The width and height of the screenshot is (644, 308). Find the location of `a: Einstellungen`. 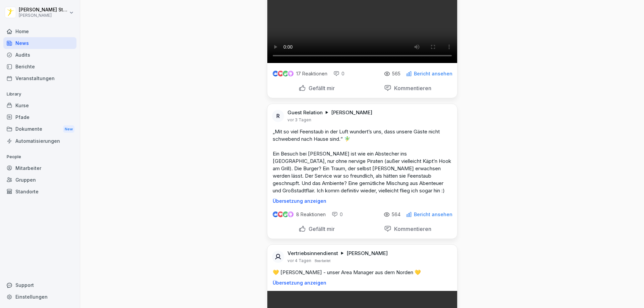

a: Einstellungen is located at coordinates (40, 297).